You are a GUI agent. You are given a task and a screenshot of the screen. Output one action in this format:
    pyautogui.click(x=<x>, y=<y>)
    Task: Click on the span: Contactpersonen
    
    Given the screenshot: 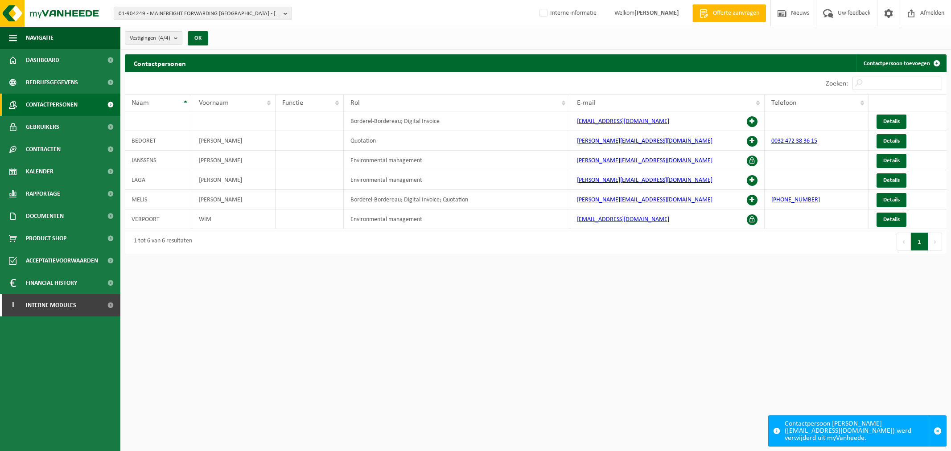 What is the action you would take?
    pyautogui.click(x=52, y=105)
    